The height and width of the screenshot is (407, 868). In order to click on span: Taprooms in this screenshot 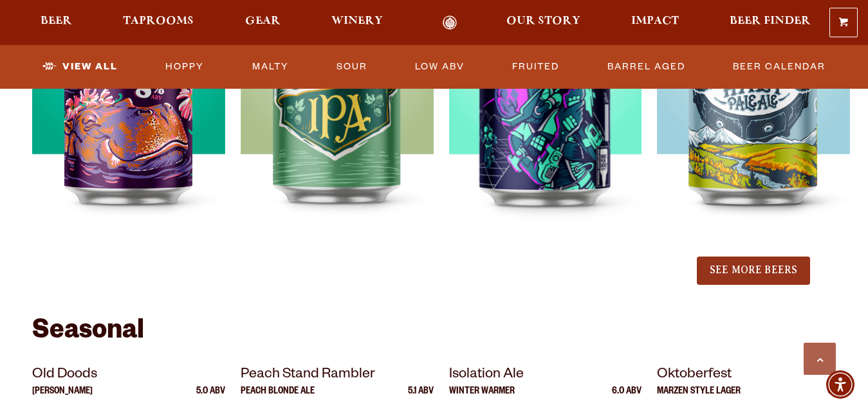, I will do `click(158, 21)`.